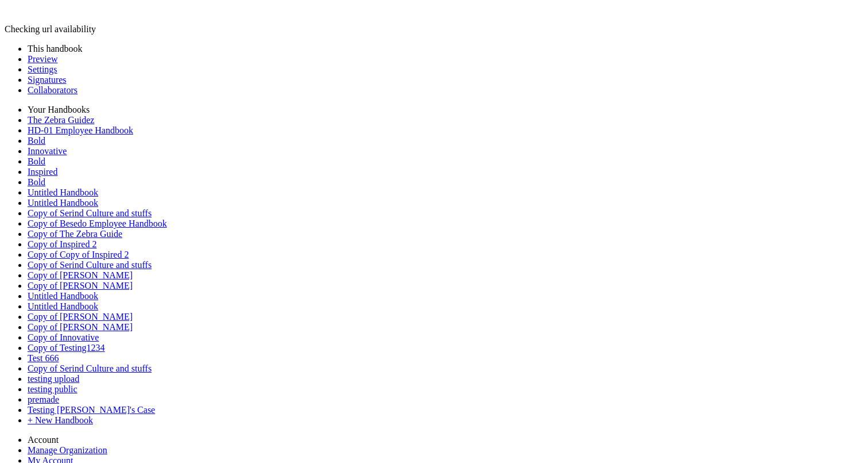 This screenshot has height=463, width=868. What do you see at coordinates (78, 254) in the screenshot?
I see `a: Copy of Copy of Inspired 2` at bounding box center [78, 254].